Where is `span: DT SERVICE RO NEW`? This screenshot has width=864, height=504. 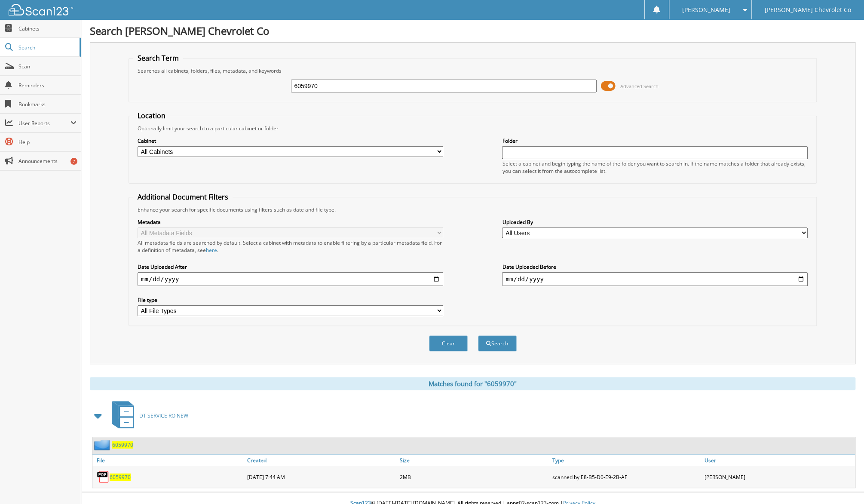 span: DT SERVICE RO NEW is located at coordinates (163, 415).